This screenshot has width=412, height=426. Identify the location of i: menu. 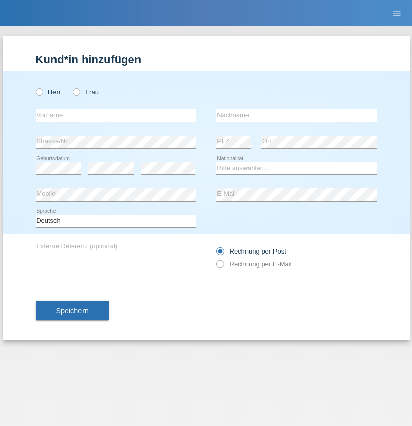
(397, 13).